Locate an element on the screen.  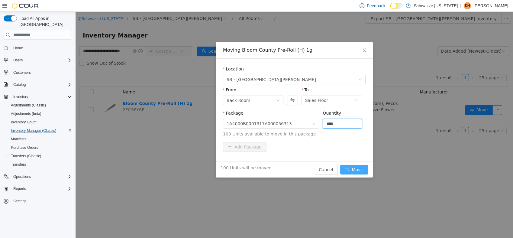
button: Adjustments (beta) is located at coordinates (40, 113).